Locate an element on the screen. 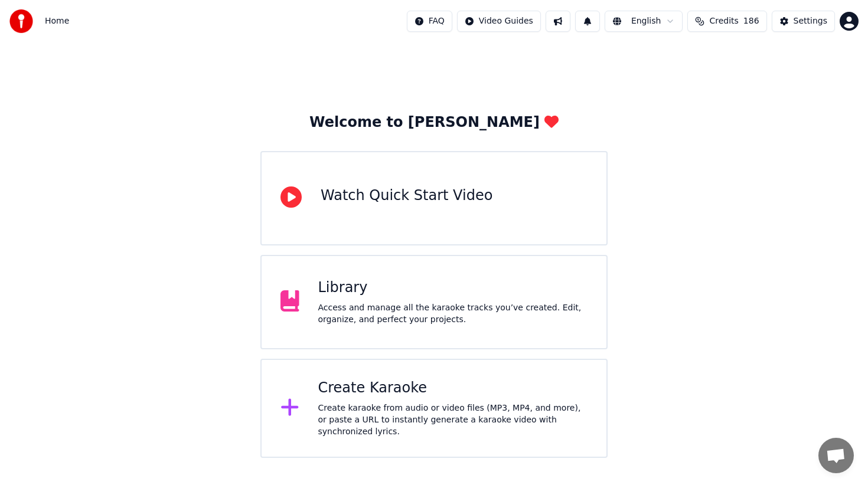  button: Video Guides is located at coordinates (499, 21).